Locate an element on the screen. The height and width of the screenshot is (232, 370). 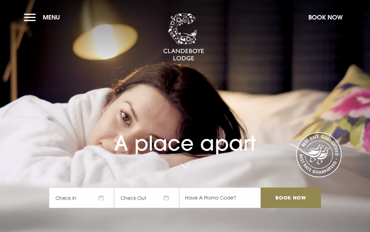
h1: A place apart is located at coordinates (185, 136).